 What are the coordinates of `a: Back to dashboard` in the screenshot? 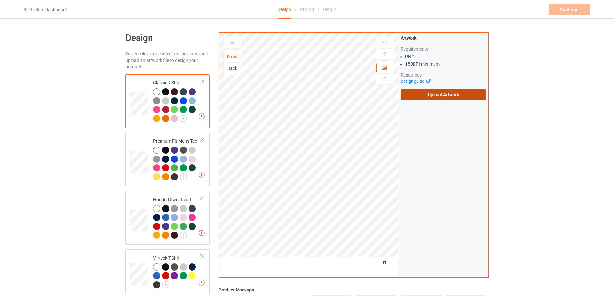 It's located at (45, 10).